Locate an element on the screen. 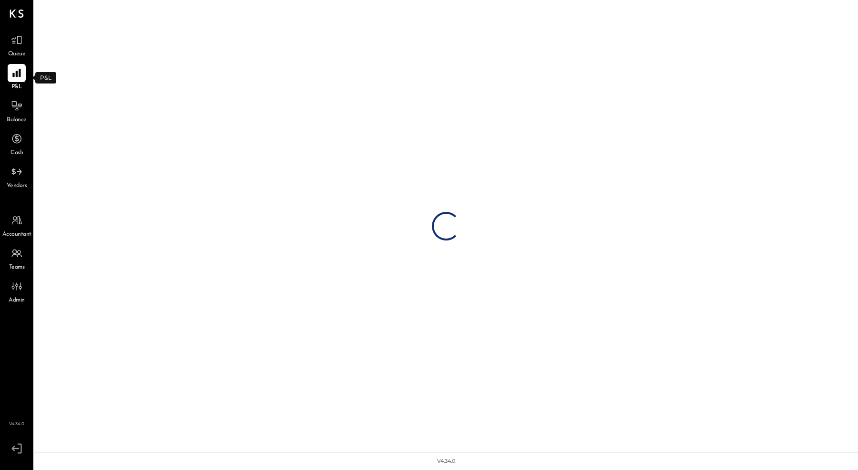  a: Queue is located at coordinates (17, 45).